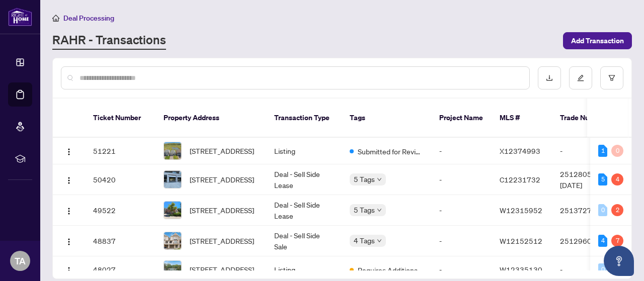 Image resolution: width=644 pixels, height=281 pixels. I want to click on th: Tags, so click(386, 118).